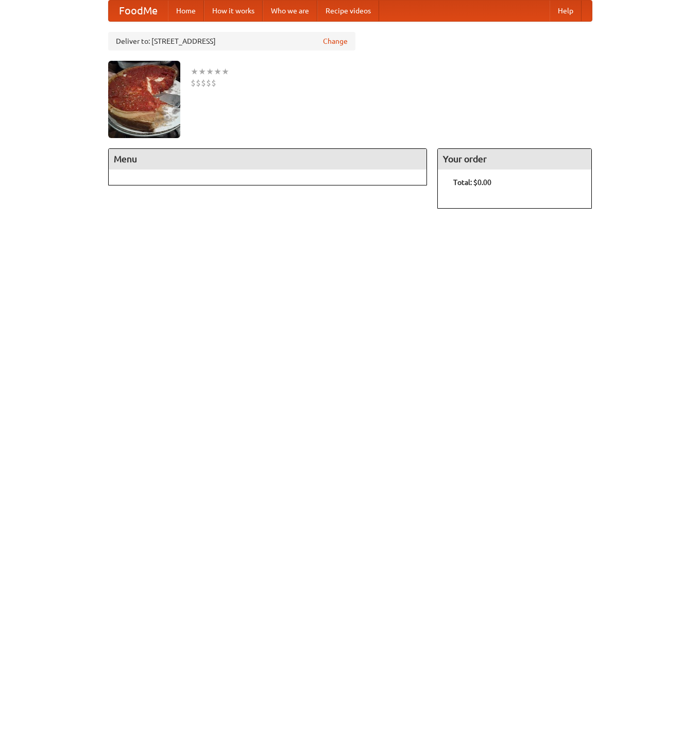  Describe the element at coordinates (145, 99) in the screenshot. I see `img: angular.jpg` at that location.